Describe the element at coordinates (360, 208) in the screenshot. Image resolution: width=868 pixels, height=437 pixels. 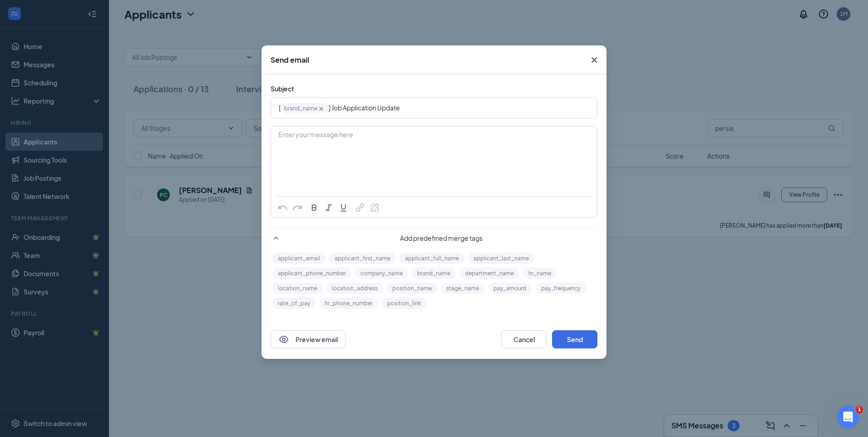
I see `button: Link` at that location.